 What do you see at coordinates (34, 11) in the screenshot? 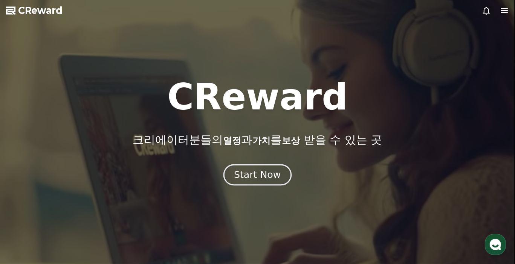
I see `a: CReward` at bounding box center [34, 11].